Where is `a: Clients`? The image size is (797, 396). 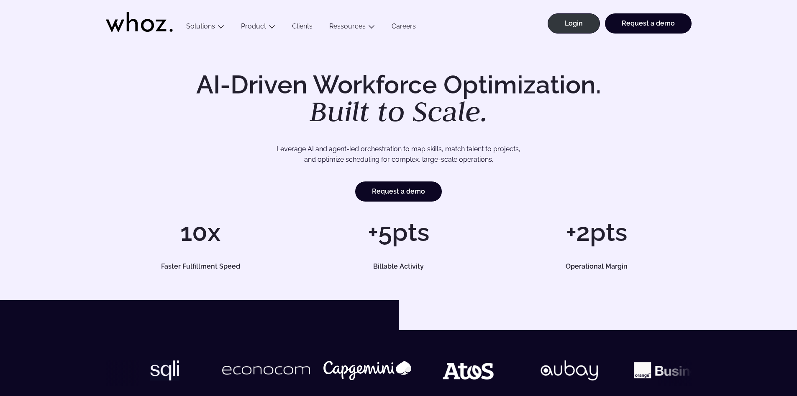
a: Clients is located at coordinates (302, 28).